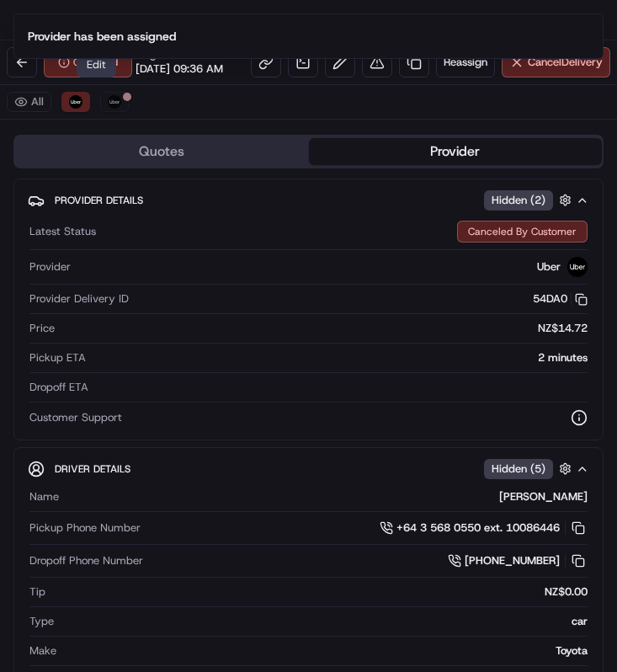  Describe the element at coordinates (43, 651) in the screenshot. I see `span: Make` at that location.